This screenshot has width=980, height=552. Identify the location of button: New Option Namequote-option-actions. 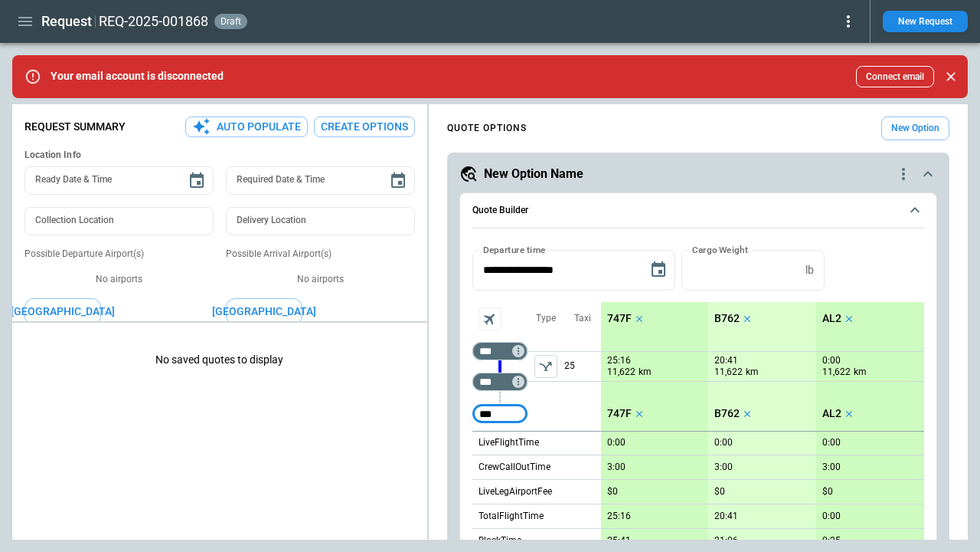
(699, 174).